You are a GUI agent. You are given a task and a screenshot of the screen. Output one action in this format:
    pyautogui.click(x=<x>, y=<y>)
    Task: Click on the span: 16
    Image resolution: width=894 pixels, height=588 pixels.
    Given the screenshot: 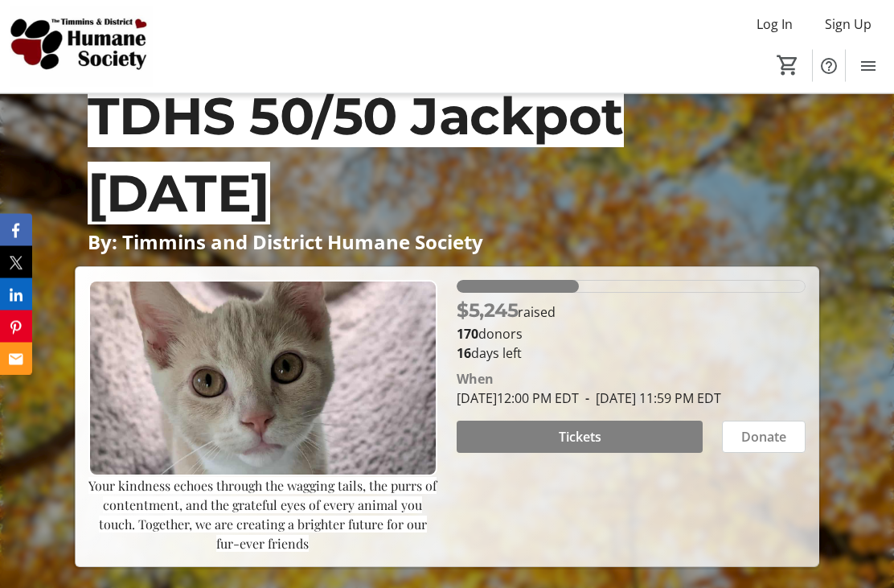 What is the action you would take?
    pyautogui.click(x=464, y=354)
    